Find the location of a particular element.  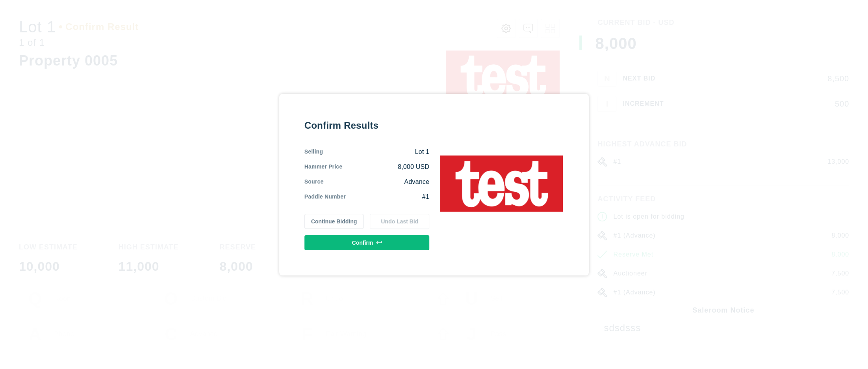

div: Lot 1 is located at coordinates (376, 152).